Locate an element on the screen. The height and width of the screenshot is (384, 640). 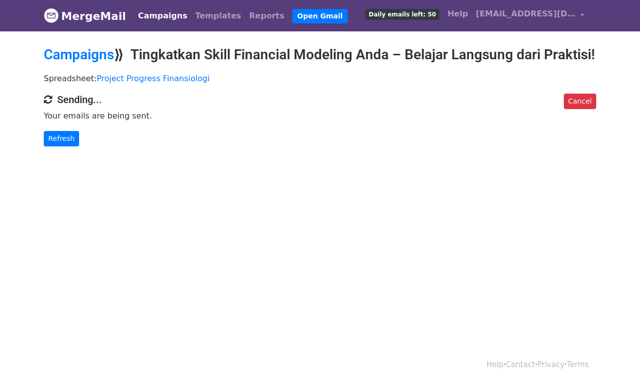
a: Contact is located at coordinates (521, 364).